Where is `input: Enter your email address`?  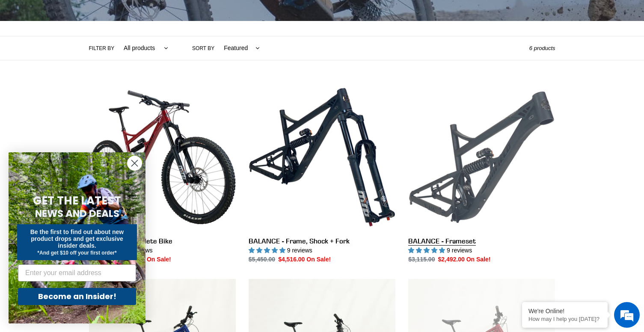
input: Enter your email address is located at coordinates (77, 273).